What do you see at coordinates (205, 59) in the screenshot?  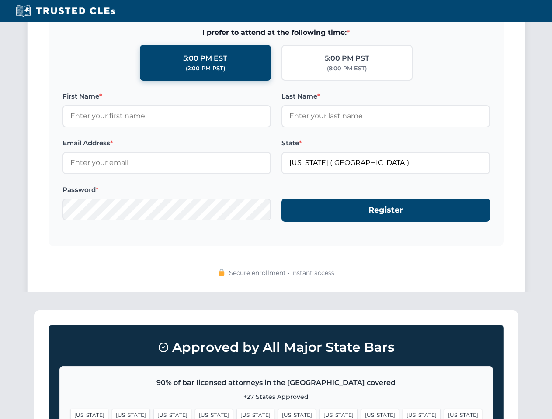 I see `div: 5:00 PM EST` at bounding box center [205, 59].